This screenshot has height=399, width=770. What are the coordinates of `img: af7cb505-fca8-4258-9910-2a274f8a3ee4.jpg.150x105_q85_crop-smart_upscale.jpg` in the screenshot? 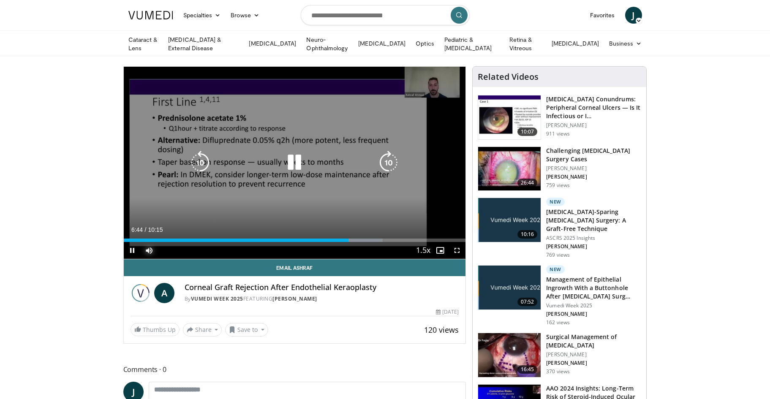 It's located at (509, 288).